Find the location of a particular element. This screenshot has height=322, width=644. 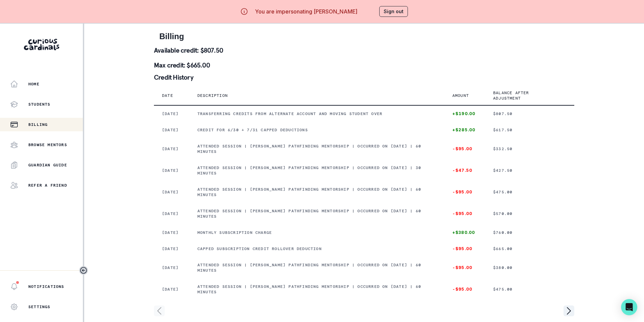

div: Open Intercom Messenger is located at coordinates (629, 307).